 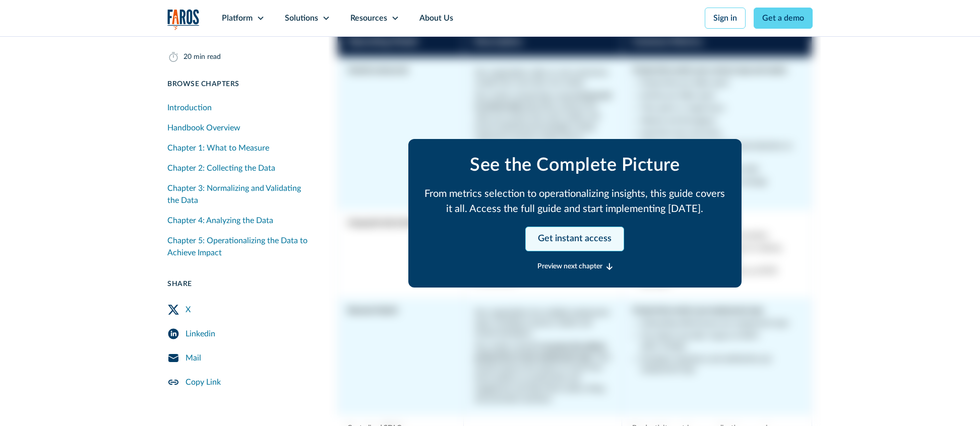 I want to click on div: Preview next chapter, so click(x=570, y=267).